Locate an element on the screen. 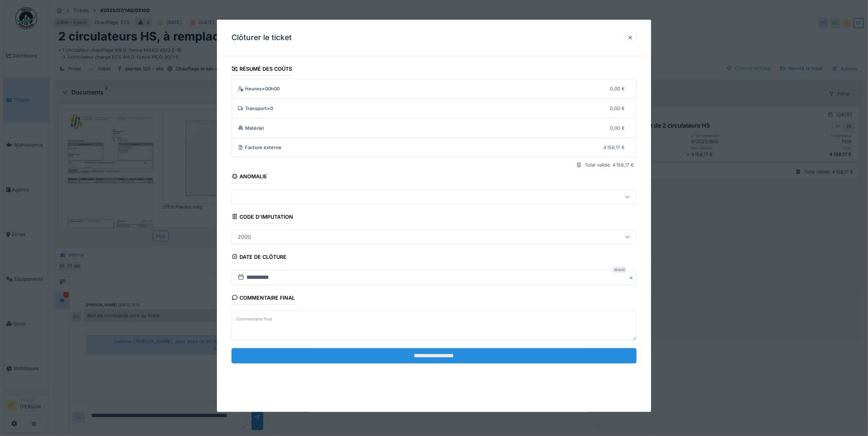 The height and width of the screenshot is (436, 868). div: Résumé des coûts is located at coordinates (262, 70).